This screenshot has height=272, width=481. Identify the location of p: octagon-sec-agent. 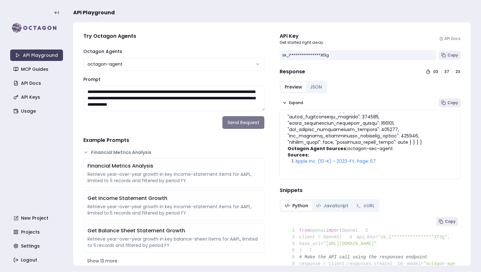
(370, 149).